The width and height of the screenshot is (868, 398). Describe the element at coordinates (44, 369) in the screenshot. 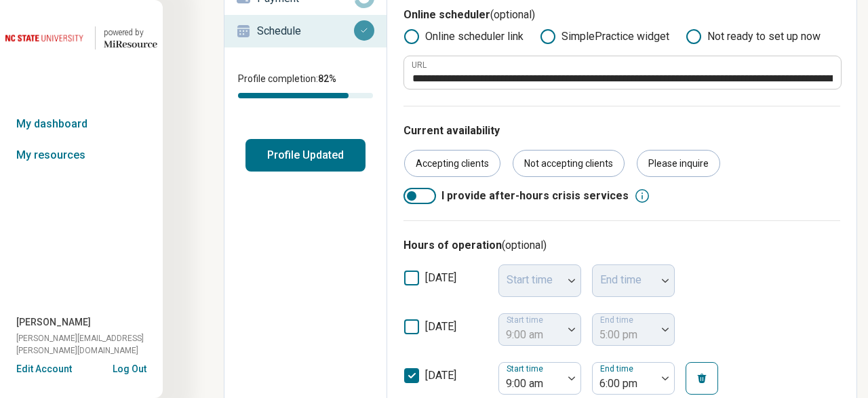

I see `button: Edit Account` at that location.